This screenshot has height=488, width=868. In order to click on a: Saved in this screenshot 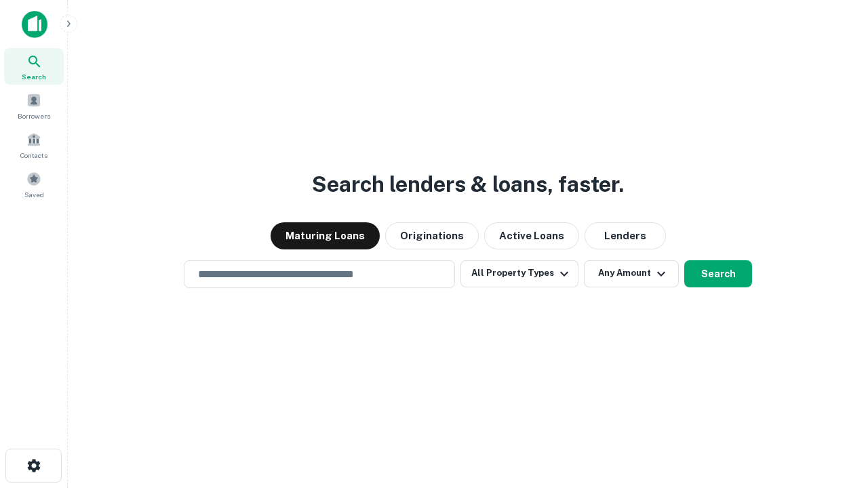, I will do `click(34, 184)`.